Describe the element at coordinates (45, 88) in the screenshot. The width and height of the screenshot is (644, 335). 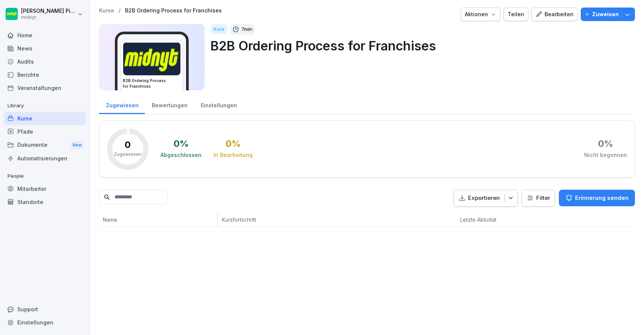
I see `a: Veranstaltungen` at that location.